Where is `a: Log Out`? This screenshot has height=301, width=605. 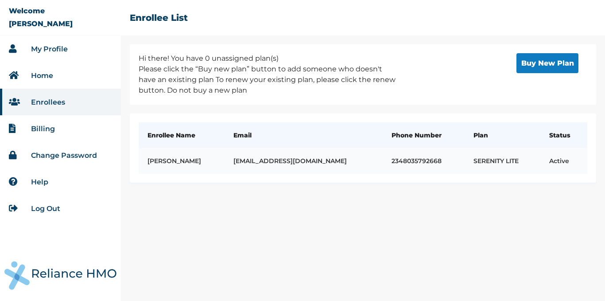 a: Log Out is located at coordinates (46, 208).